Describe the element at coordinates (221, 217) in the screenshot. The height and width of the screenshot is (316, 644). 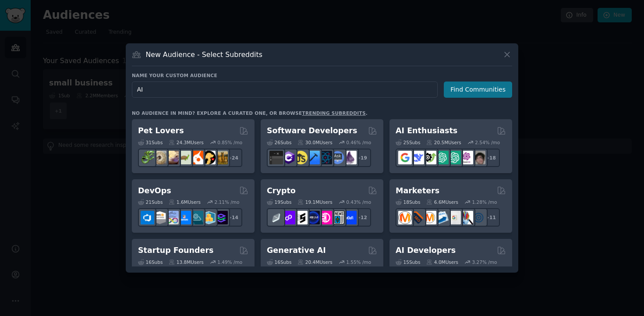
I see `img: PlatformEngineers` at that location.